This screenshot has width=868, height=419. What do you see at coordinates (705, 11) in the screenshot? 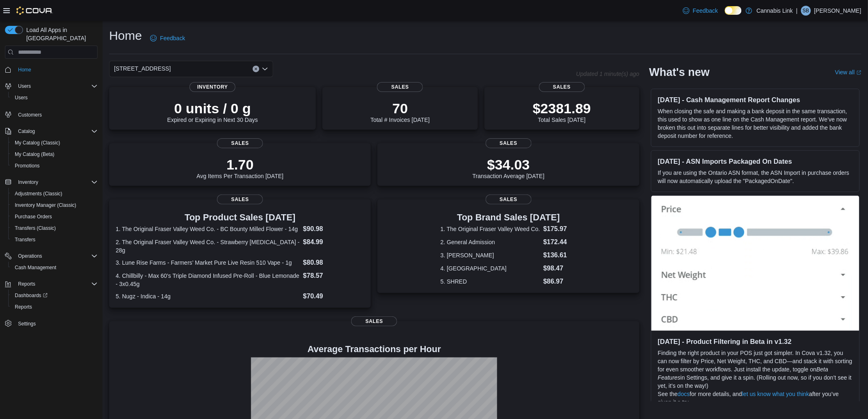
I see `span: Feedback` at bounding box center [705, 11].